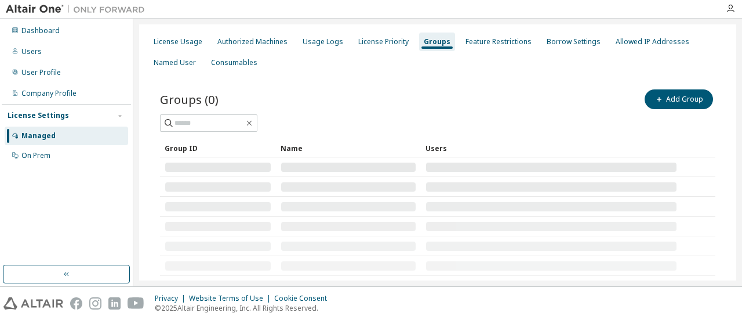 The width and height of the screenshot is (742, 320). What do you see at coordinates (41, 31) in the screenshot?
I see `div: Dashboard` at bounding box center [41, 31].